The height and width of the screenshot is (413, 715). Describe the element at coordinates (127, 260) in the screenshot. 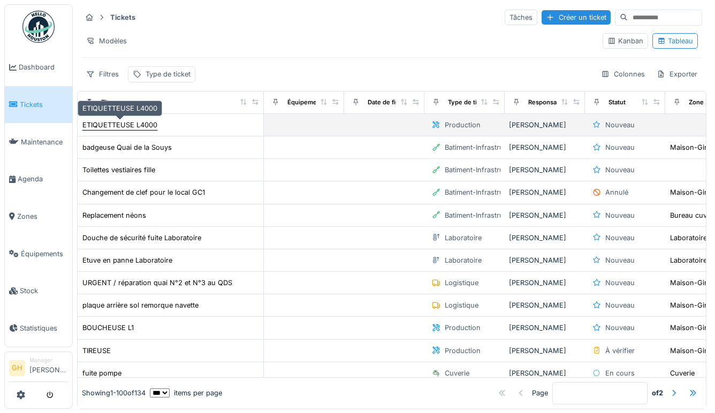

I see `div: Etuve en panne Laboratoire` at that location.